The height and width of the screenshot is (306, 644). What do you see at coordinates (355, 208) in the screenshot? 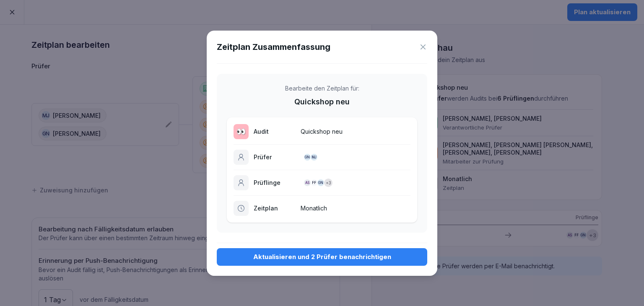
I see `p: Monatlich` at bounding box center [355, 208].